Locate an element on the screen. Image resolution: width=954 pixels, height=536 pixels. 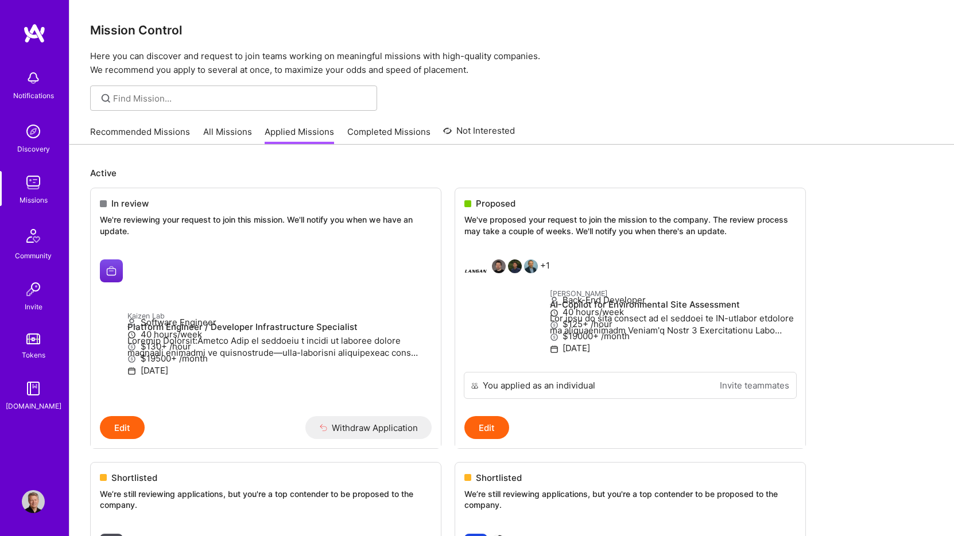
p: Back-End Developer is located at coordinates (673, 300).